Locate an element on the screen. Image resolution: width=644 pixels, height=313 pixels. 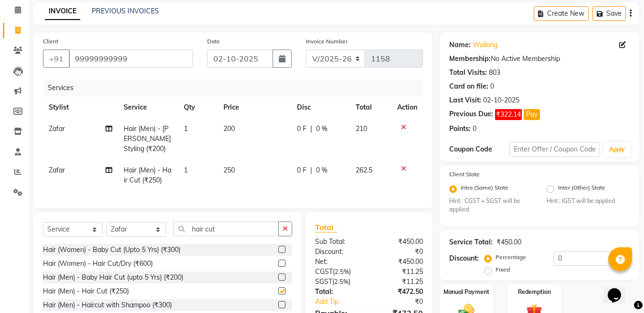
span: SGST is located at coordinates (324, 282).